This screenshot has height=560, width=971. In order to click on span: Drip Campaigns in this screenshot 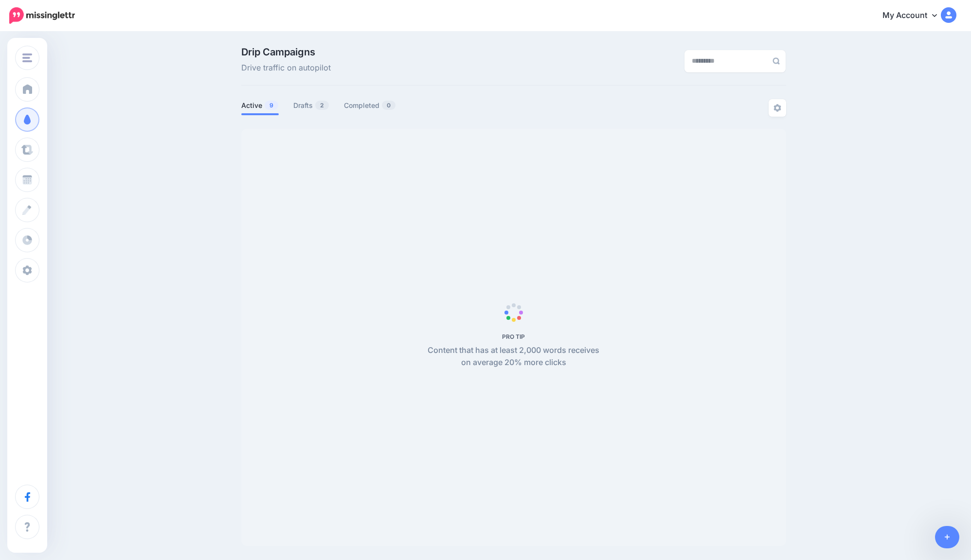, I will do `click(286, 52)`.